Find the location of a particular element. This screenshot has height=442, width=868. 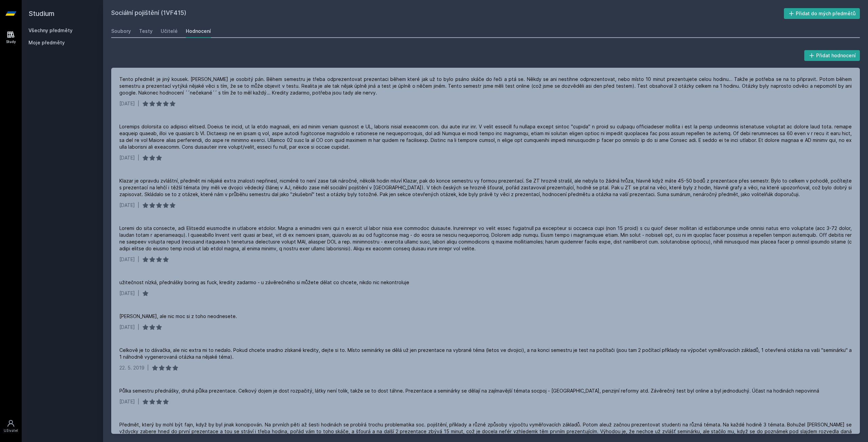

div: Předmět, který by mohl být fajn, když by byl jinak koncipován. Na prvních pěti až šesti hodinách ... is located at coordinates (486, 432).